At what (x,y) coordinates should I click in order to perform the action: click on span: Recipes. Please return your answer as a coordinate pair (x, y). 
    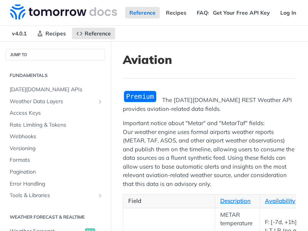
    Looking at the image, I should click on (55, 33).